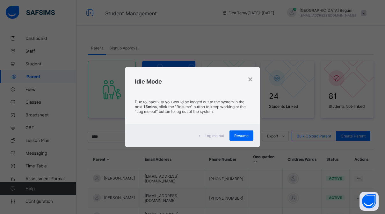 This screenshot has height=214, width=385. Describe the element at coordinates (241, 136) in the screenshot. I see `span: Resume` at that location.